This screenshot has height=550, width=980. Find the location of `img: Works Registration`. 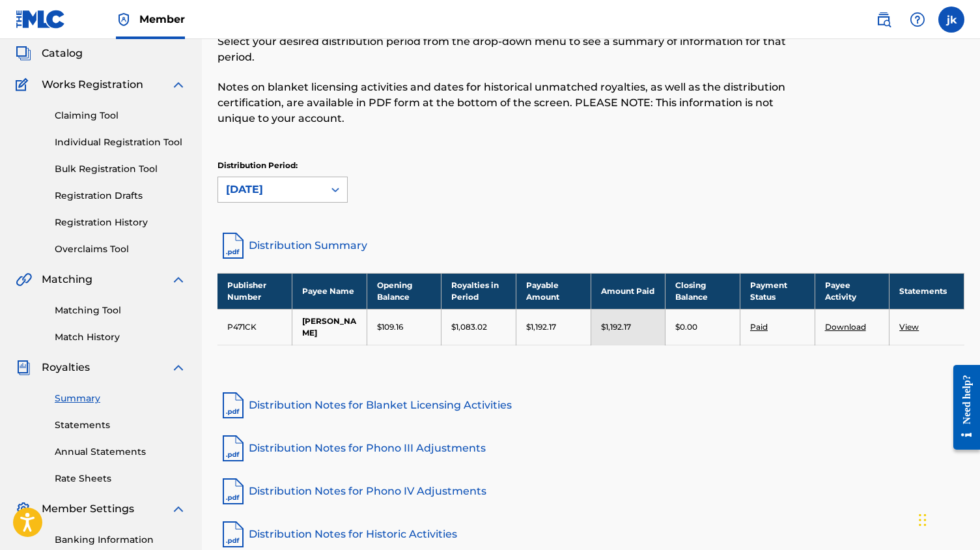

img: Works Registration is located at coordinates (24, 85).